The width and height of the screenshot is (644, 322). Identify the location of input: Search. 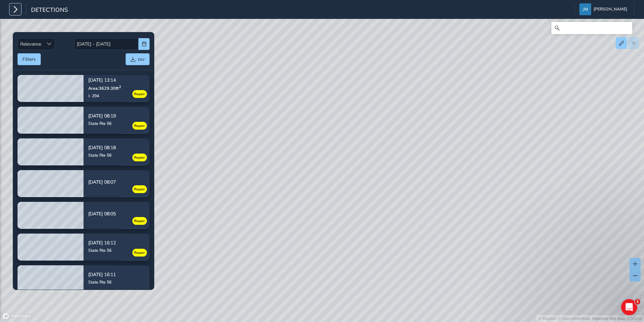
(592, 28).